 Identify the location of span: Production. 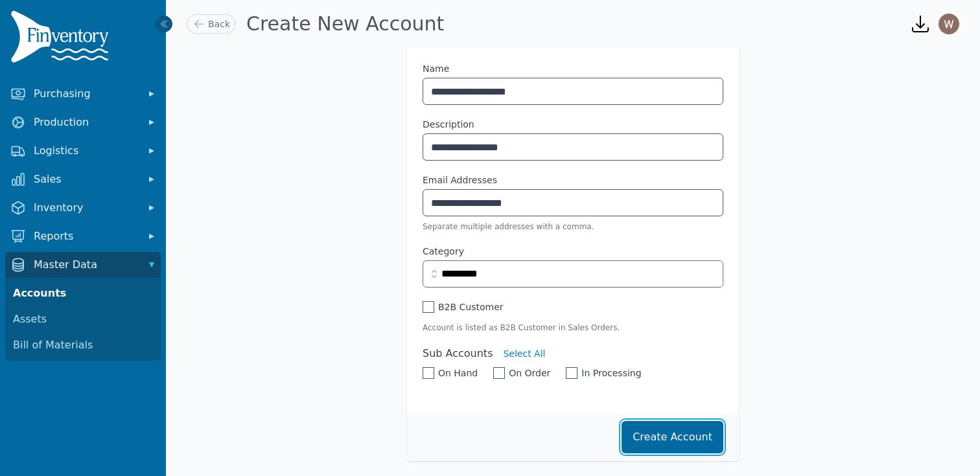
(85, 123).